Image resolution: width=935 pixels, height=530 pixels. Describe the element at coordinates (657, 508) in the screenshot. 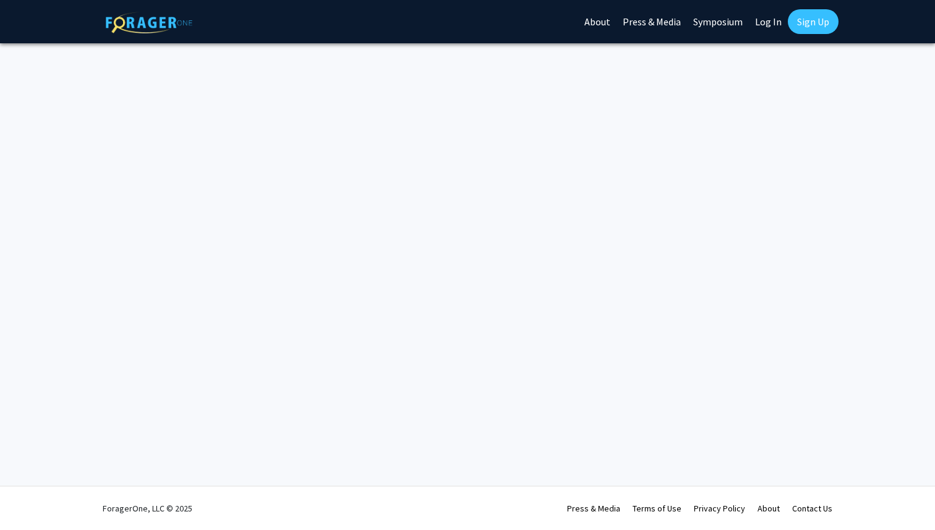

I see `a: Terms of Use` at that location.